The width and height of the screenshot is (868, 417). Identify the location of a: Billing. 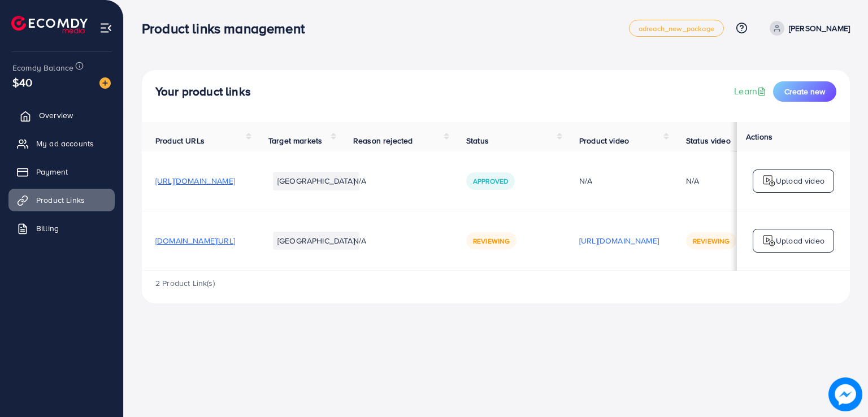
(62, 228).